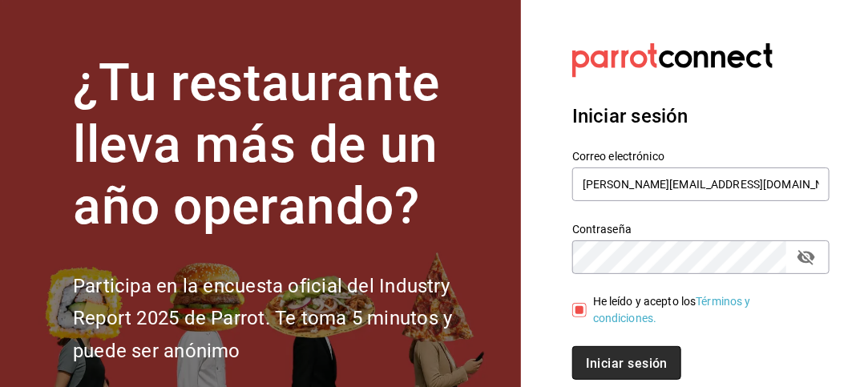 This screenshot has width=868, height=387. I want to click on input: Ingresa tu correo electrónico, so click(701, 184).